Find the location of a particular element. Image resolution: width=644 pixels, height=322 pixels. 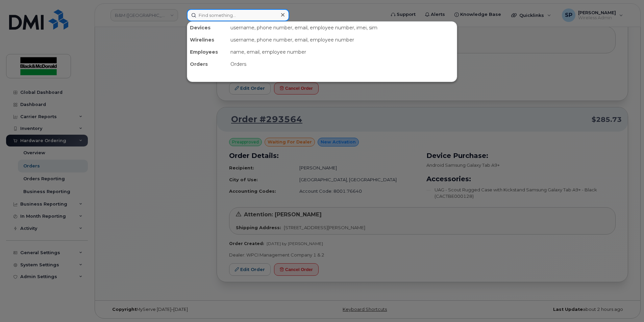

div: username, phone number, email, employee number is located at coordinates (342, 40).